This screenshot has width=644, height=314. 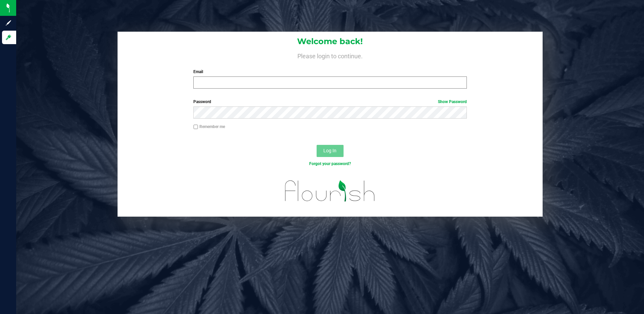 I want to click on h4: Please login to continue., so click(x=330, y=55).